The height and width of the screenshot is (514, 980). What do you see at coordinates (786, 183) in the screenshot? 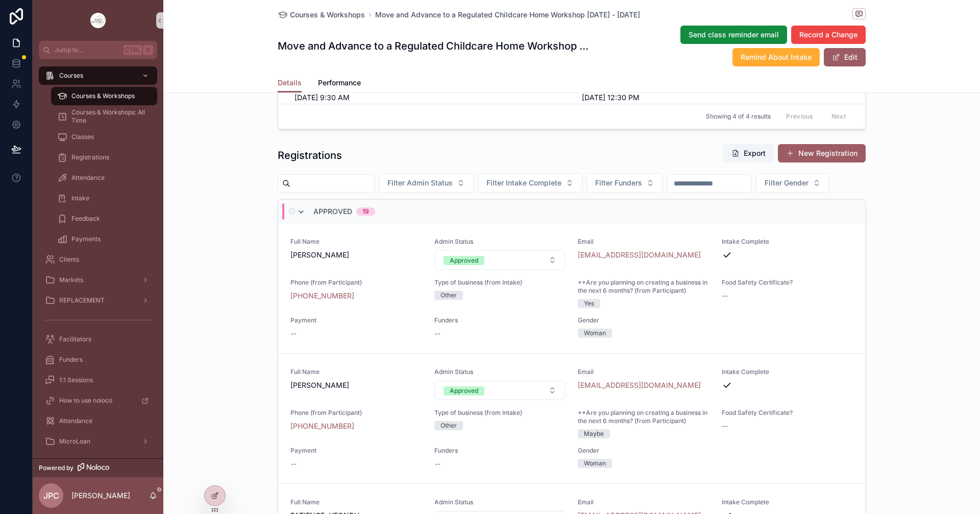
I see `span: Filter Gender` at bounding box center [786, 183].